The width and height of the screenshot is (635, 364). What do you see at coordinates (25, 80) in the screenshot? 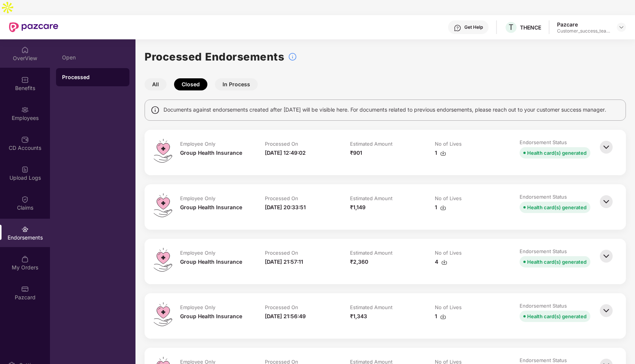
I see `img: svg+xml;base64,PHN2ZyBpZD0iQmVuZWZpdHMiIHhtbG5zPSJodHRwOi8vd3d3LnczLm9yZy8yMDAwL3N2ZyIgd2lkdGg9Ij...` at bounding box center [25, 80].